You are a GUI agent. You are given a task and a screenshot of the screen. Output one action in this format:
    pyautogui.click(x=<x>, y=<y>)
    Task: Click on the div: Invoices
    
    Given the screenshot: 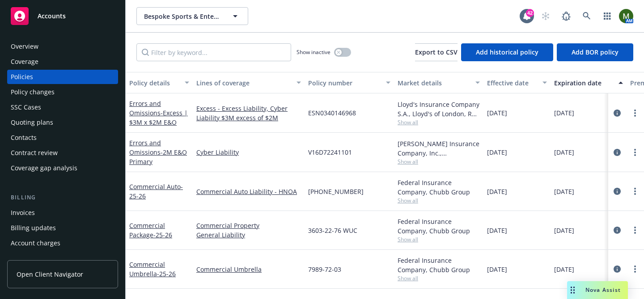 What is the action you would take?
    pyautogui.click(x=23, y=213)
    